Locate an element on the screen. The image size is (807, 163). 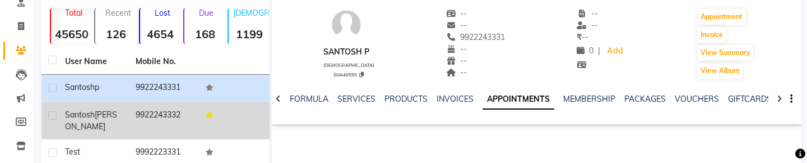
strong: 1199 is located at coordinates (249, 34).